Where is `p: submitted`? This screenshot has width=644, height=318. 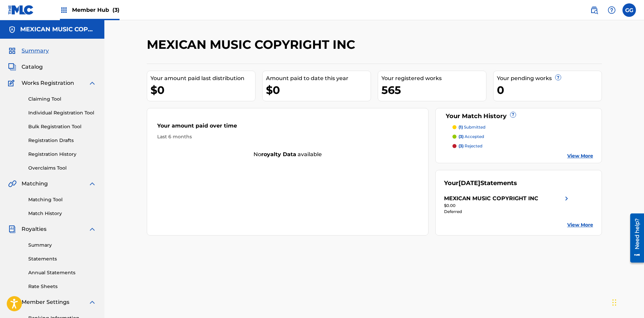
p: submitted is located at coordinates (472, 127).